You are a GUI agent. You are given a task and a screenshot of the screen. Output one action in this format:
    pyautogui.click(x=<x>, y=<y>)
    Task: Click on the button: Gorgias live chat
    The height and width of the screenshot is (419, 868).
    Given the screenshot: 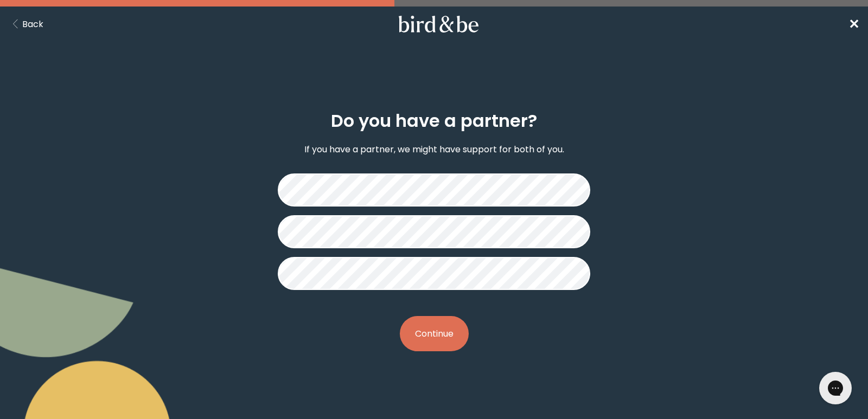 What is the action you would take?
    pyautogui.click(x=22, y=20)
    